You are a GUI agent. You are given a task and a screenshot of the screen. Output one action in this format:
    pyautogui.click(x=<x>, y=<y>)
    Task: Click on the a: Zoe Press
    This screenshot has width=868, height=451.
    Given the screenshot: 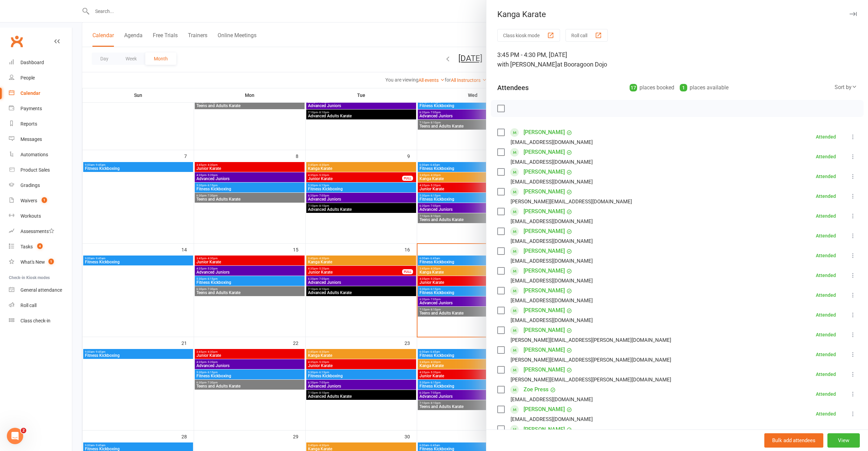 What is the action you would take?
    pyautogui.click(x=536, y=390)
    